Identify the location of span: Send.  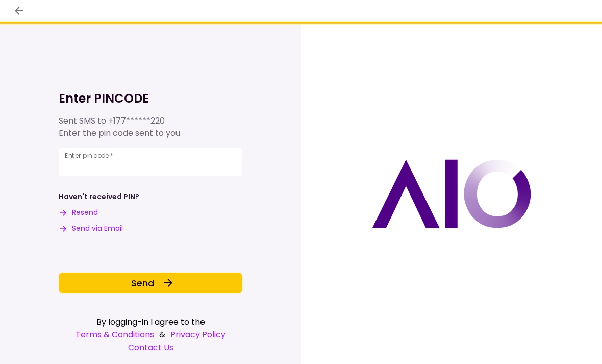
(143, 282).